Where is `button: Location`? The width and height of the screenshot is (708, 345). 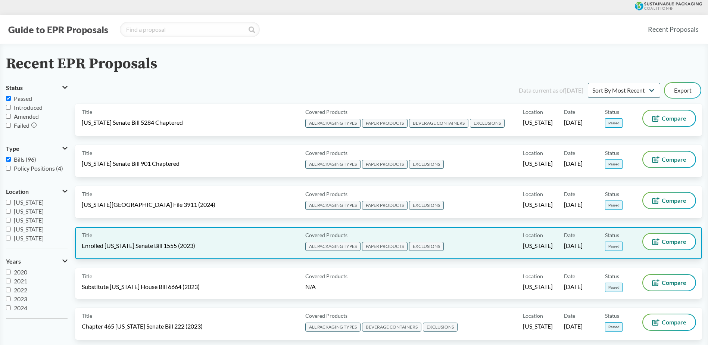 button: Location is located at coordinates (37, 191).